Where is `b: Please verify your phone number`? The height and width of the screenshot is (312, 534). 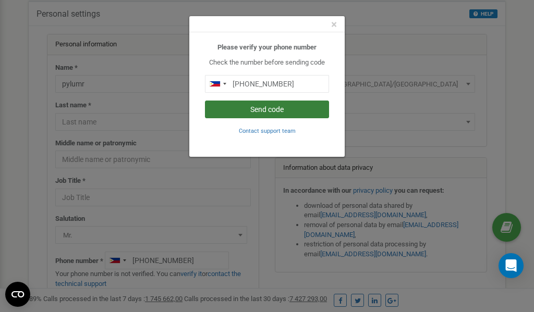 b: Please verify your phone number is located at coordinates (267, 47).